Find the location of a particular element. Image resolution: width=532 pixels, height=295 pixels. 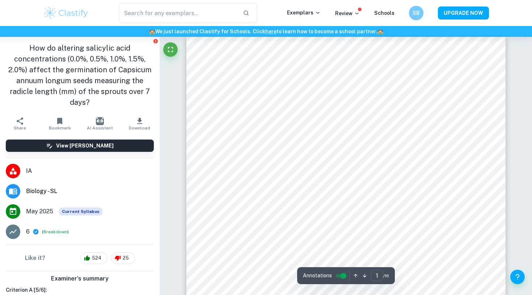

h6: Criterion A [ 5 / 6 ]: is located at coordinates (80, 290).